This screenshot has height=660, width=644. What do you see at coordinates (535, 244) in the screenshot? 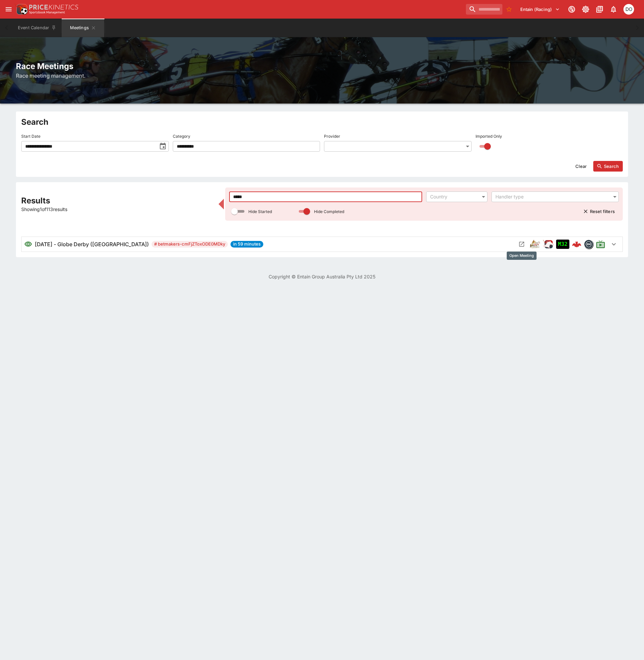
I see `img: harness_racing.png` at bounding box center [535, 244].